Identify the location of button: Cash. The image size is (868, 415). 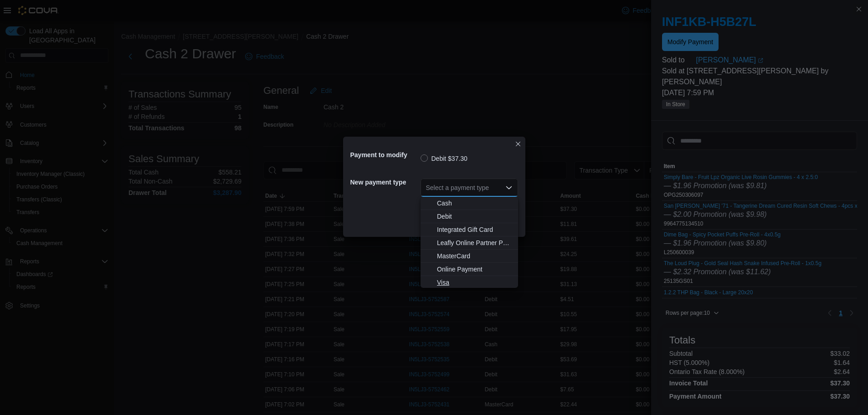
(470, 203).